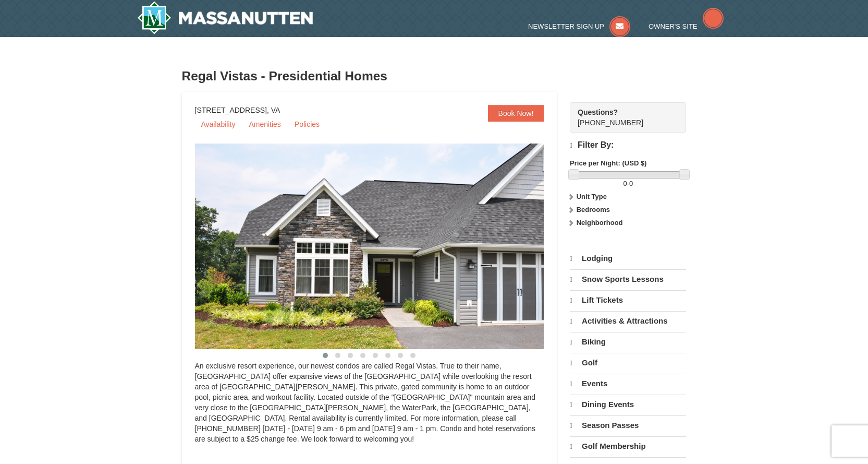  I want to click on a: Activities & Attractions, so click(628, 321).